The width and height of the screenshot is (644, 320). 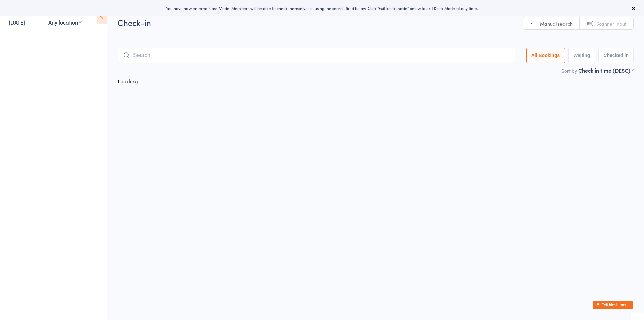 What do you see at coordinates (65, 22) in the screenshot?
I see `div: Any location` at bounding box center [65, 22].